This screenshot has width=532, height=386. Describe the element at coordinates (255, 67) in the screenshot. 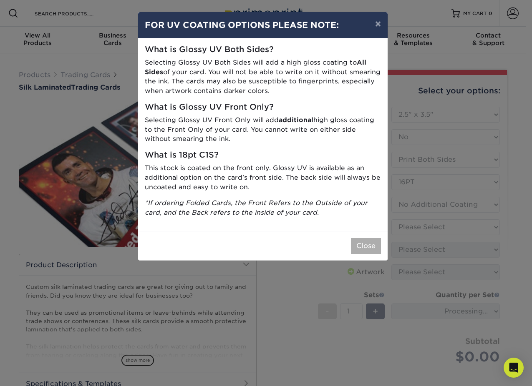

I see `strong: All Sides` at that location.